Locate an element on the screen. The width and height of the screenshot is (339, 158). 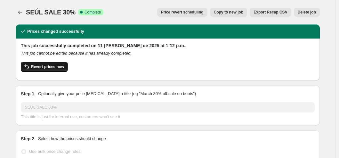
h2: Prices changed successfully is located at coordinates (56, 31).